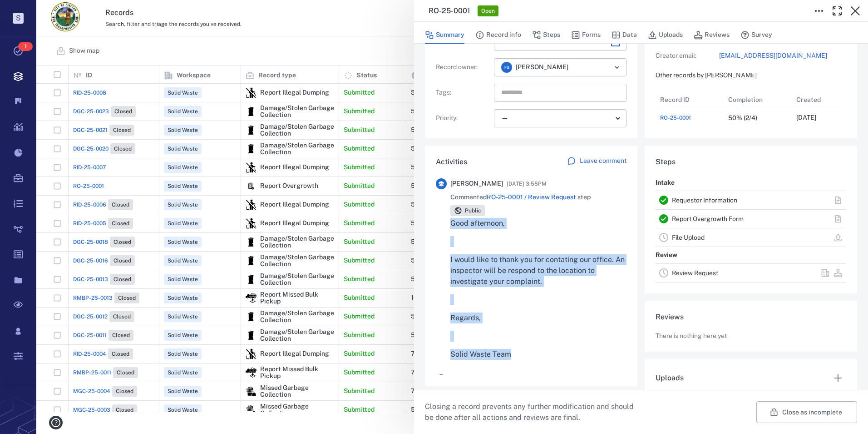  I want to click on button: Toggle Fullscreen, so click(837, 11).